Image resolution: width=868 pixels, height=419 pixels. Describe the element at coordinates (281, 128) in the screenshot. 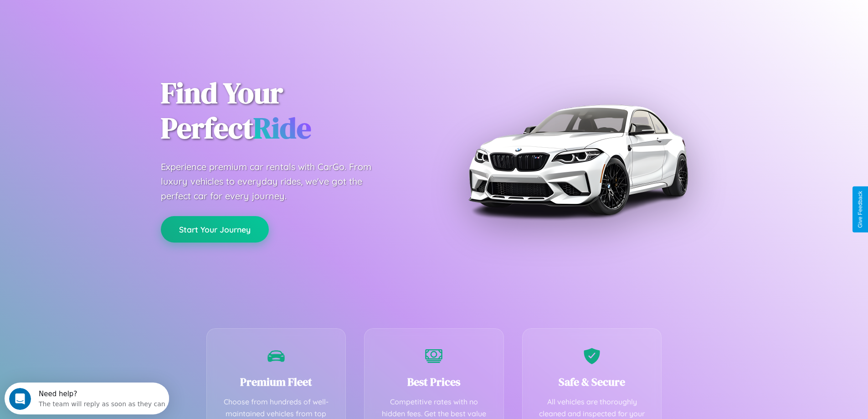

I see `span: Ride` at that location.